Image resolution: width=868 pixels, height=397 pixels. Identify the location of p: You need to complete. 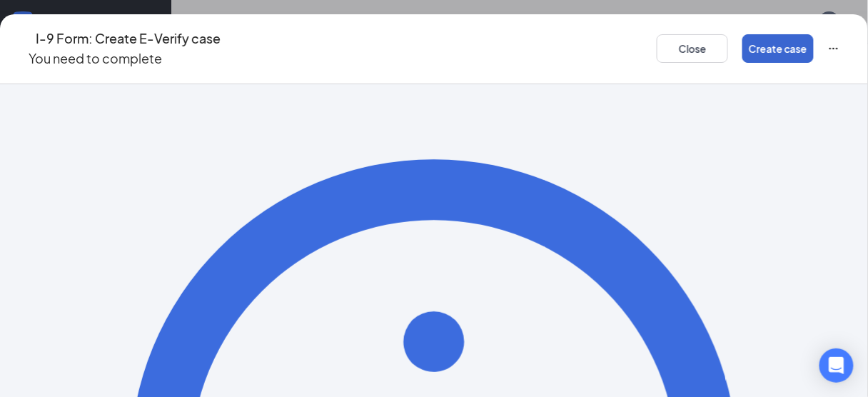
(125, 59).